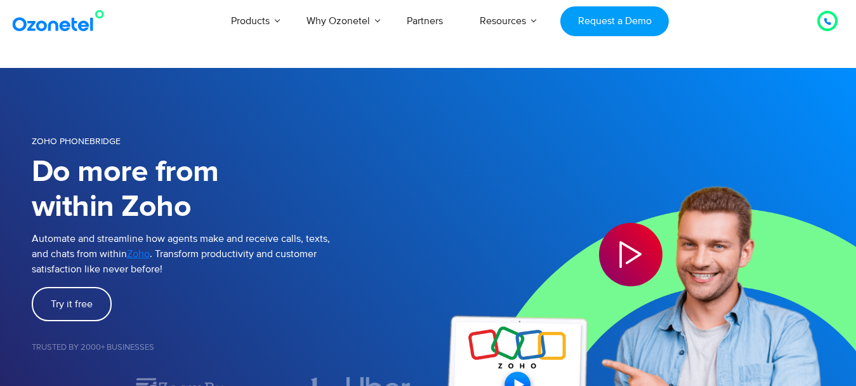 The width and height of the screenshot is (856, 386). What do you see at coordinates (230, 254) in the screenshot?
I see `p: Automate and streamline how agents make and receive calls, texts, and chats from within . Transfo...` at bounding box center [230, 254].